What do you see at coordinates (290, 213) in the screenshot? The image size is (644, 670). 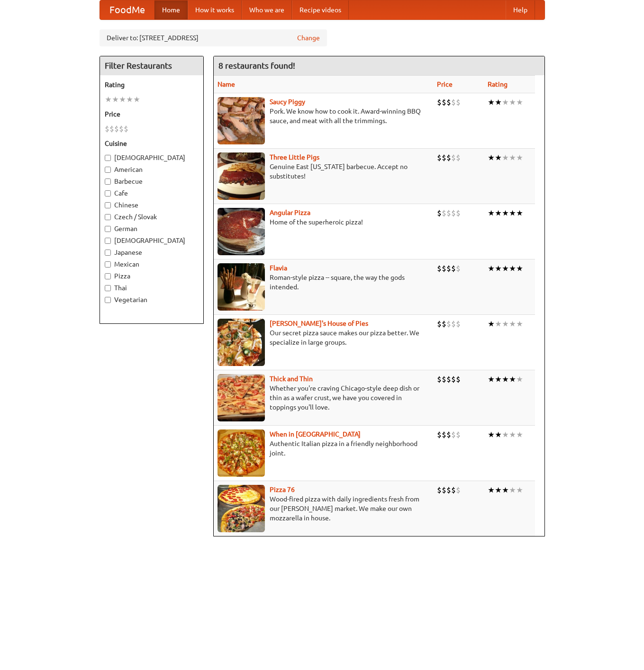 I see `b: Angular Pizza` at bounding box center [290, 213].